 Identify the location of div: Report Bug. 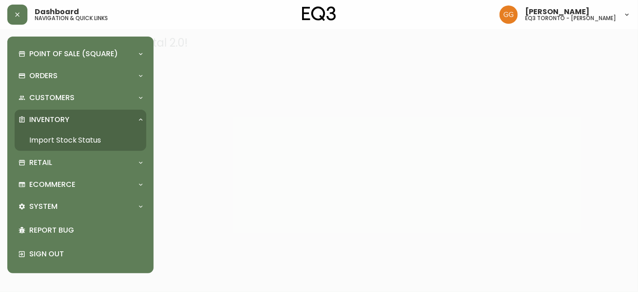
(80, 230).